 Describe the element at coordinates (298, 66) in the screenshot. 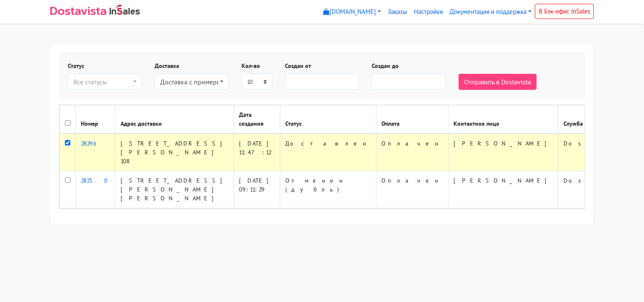

I see `label: Создан от` at that location.